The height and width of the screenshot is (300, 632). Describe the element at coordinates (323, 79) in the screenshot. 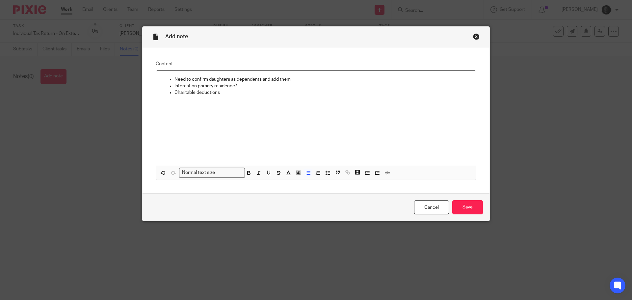

I see `p: Need to confirm daughters as dependents and add them` at that location.